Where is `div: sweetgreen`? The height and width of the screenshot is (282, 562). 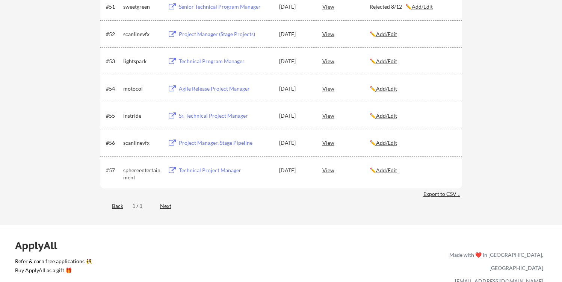
div: sweetgreen is located at coordinates (142, 7).